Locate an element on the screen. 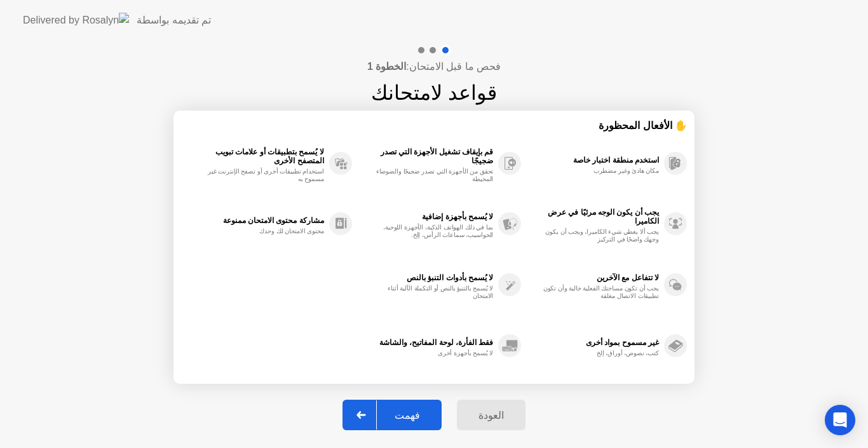  div: قم بإيقاف تشغيل الأجهزة التي تصدر ضجيجًا is located at coordinates (426, 156).